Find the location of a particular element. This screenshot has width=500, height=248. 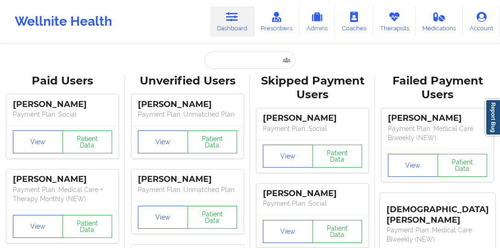

div: Failed Payment Users is located at coordinates (438, 88).